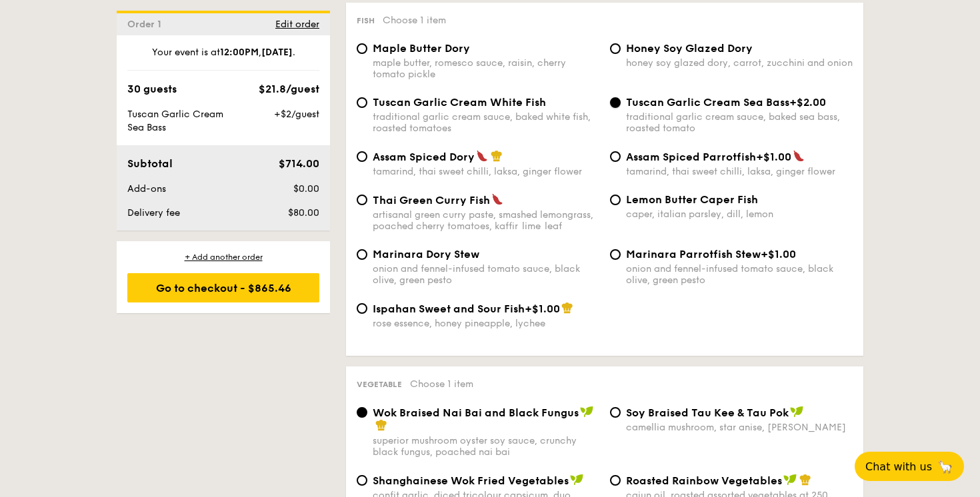  Describe the element at coordinates (739, 63) in the screenshot. I see `div: honey soy glazed dory, carrot, zucchini and onion` at that location.